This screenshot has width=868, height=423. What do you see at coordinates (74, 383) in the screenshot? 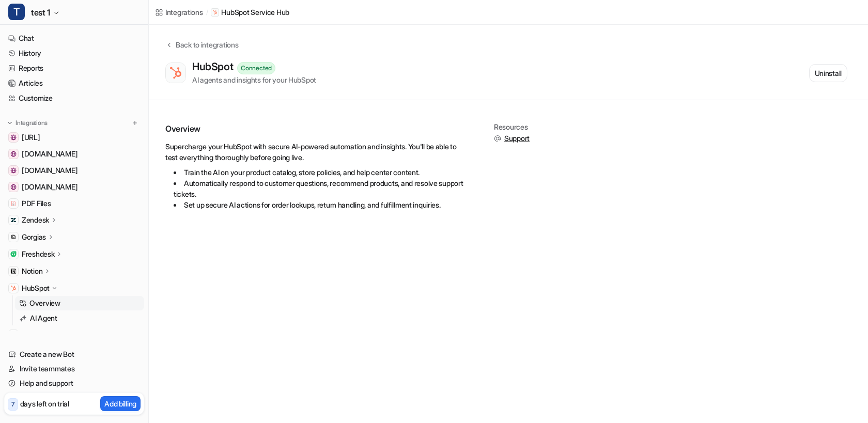
I see `a: Help and support` at bounding box center [74, 383].